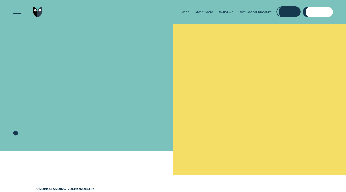  Describe the element at coordinates (185, 12) in the screenshot. I see `div: Loans` at that location.